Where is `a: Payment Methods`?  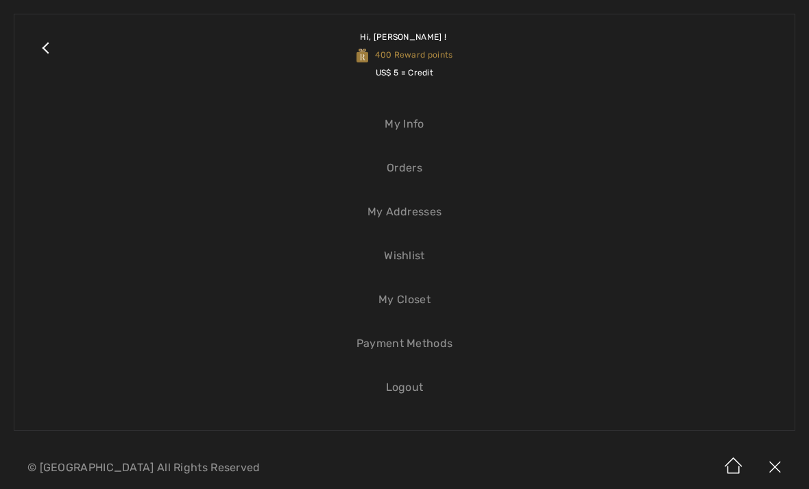
a: Payment Methods is located at coordinates (405, 344).